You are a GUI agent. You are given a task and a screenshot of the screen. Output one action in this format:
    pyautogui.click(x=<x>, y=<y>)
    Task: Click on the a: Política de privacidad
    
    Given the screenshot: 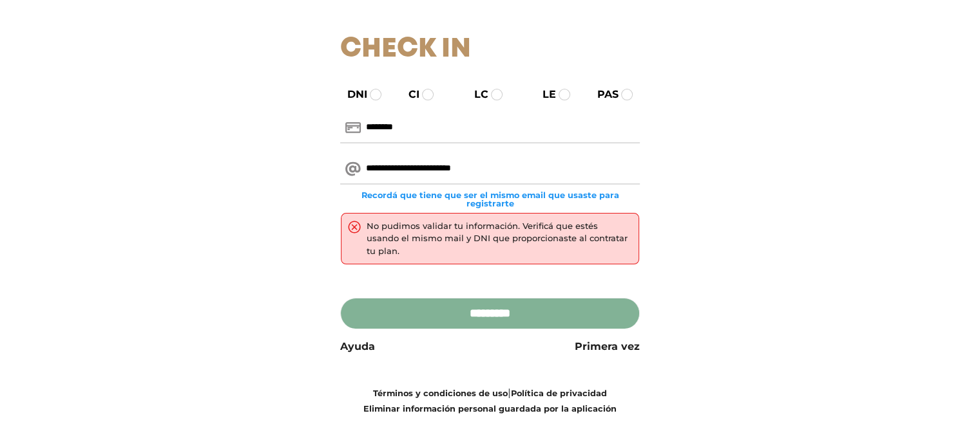 What is the action you would take?
    pyautogui.click(x=558, y=393)
    